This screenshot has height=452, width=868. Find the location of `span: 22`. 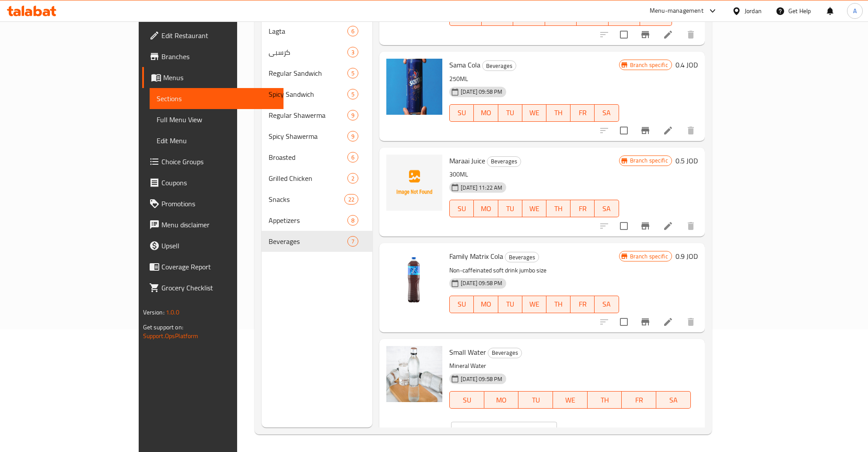

span: 22 is located at coordinates (351, 200).